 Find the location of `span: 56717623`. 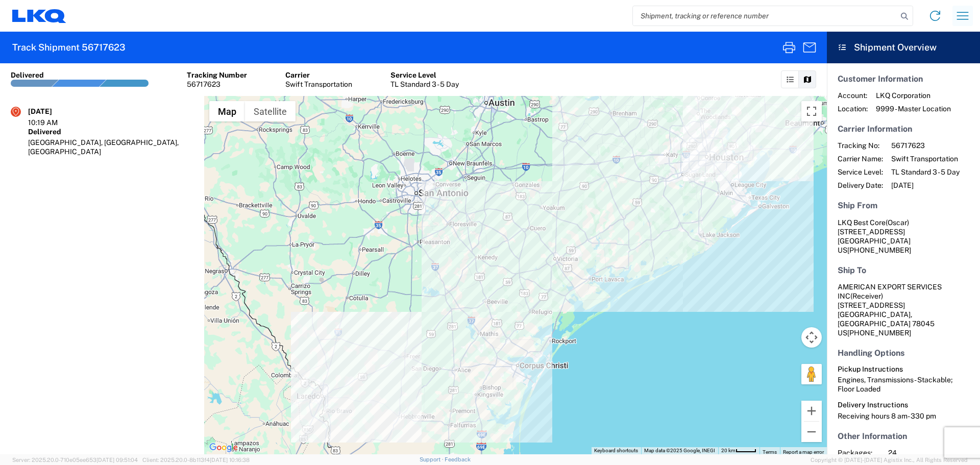

span: 56717623 is located at coordinates (926, 145).